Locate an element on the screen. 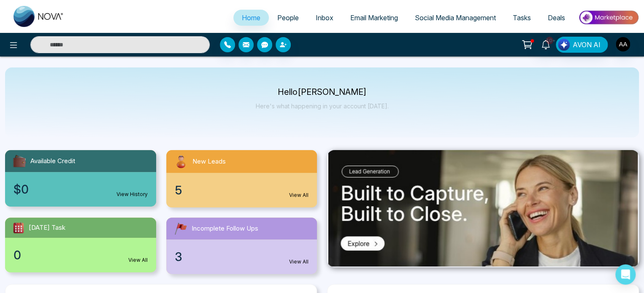  a: Email Marketing is located at coordinates (374, 18).